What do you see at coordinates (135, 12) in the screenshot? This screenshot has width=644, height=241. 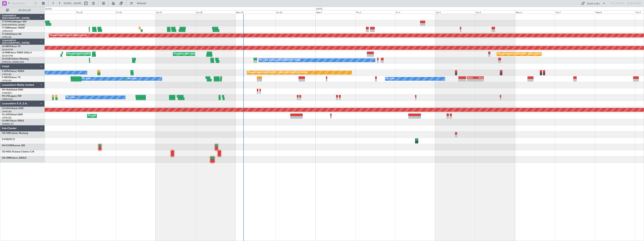 I see `div: Fri 26` at bounding box center [135, 12].